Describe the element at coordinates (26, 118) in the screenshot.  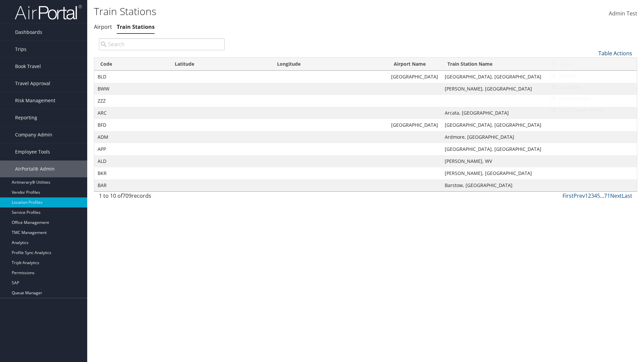
I see `span: Reporting` at that location.